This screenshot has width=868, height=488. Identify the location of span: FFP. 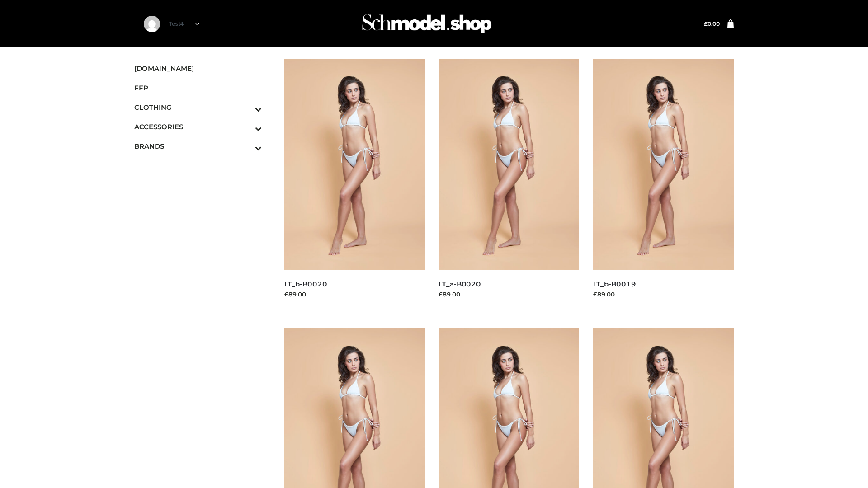
(198, 87).